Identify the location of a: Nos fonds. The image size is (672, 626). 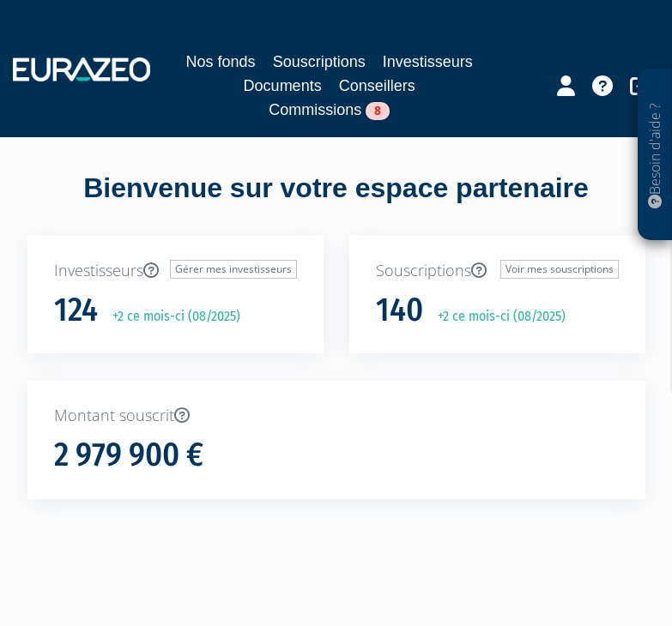
(221, 62).